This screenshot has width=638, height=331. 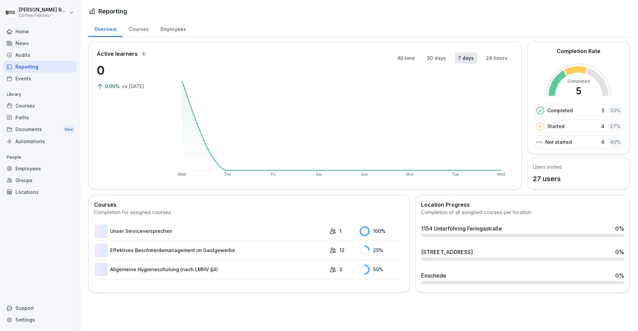 I want to click on p: 6, so click(x=603, y=142).